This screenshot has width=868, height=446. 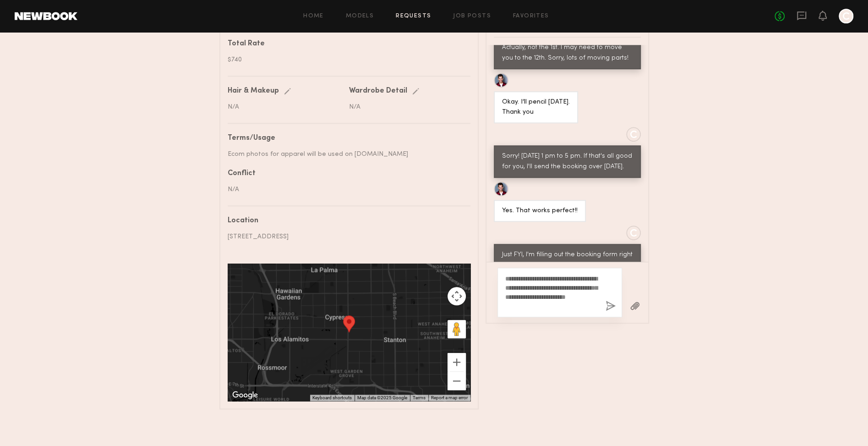 I want to click on div: Hair & Makeup, so click(x=254, y=91).